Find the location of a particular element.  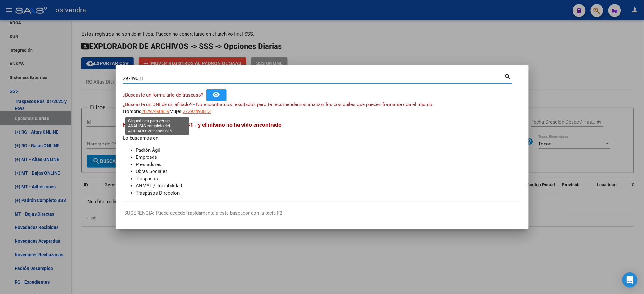

li: Padrón Ágil is located at coordinates (328, 150).